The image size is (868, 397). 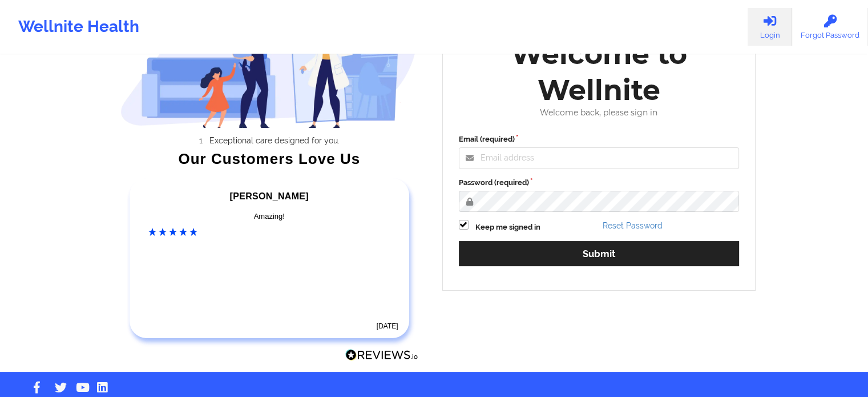 I want to click on img: Reviews.io Logo, so click(x=382, y=355).